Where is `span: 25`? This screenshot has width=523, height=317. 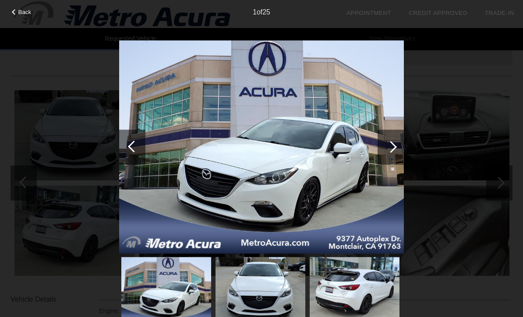
span: 25 is located at coordinates (266, 12).